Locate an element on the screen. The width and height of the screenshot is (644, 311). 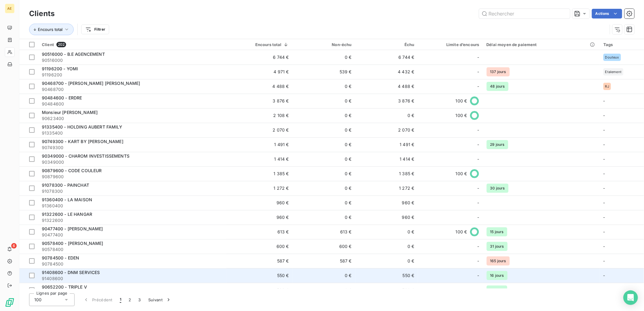
button: Encours total is located at coordinates (51, 29).